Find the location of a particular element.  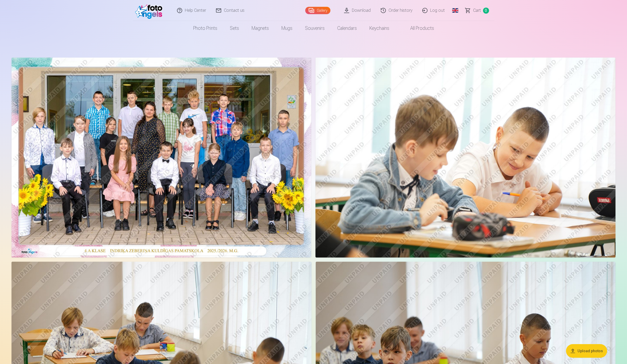

a: All products is located at coordinates (418, 28).